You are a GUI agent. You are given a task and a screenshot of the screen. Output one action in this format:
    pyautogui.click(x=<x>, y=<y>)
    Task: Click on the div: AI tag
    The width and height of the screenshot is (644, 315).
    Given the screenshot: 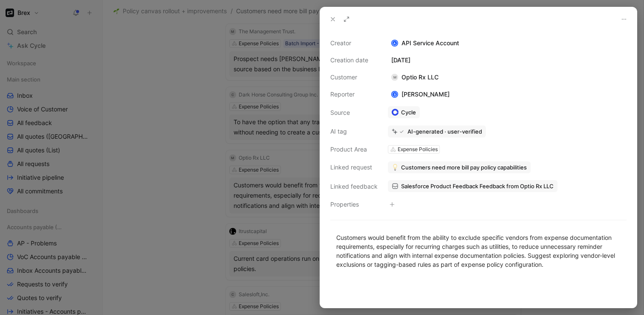 What is the action you would take?
    pyautogui.click(x=354, y=132)
    